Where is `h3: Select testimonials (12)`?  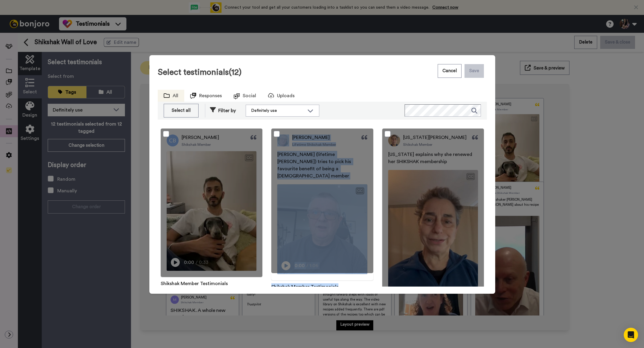 h3: Select testimonials (12) is located at coordinates (199, 72).